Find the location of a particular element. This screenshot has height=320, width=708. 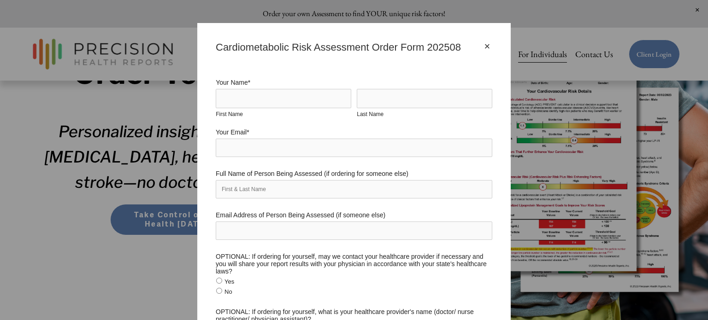

input: Last Name is located at coordinates (424, 99).